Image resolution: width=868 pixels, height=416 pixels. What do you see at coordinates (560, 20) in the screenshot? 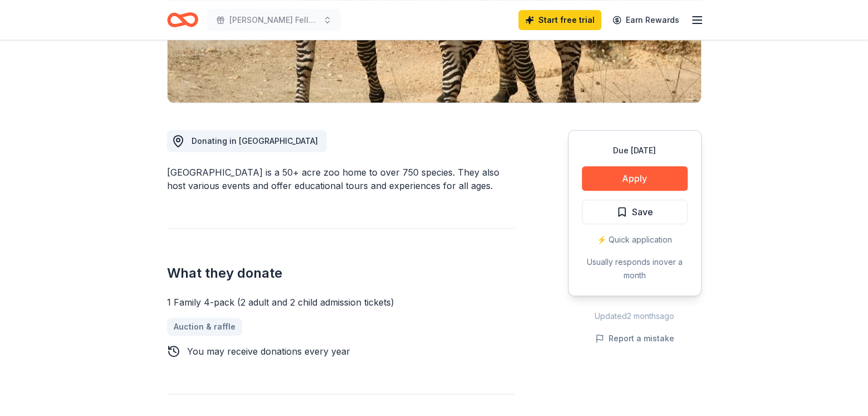
I see `a: Start free trial` at bounding box center [560, 20].